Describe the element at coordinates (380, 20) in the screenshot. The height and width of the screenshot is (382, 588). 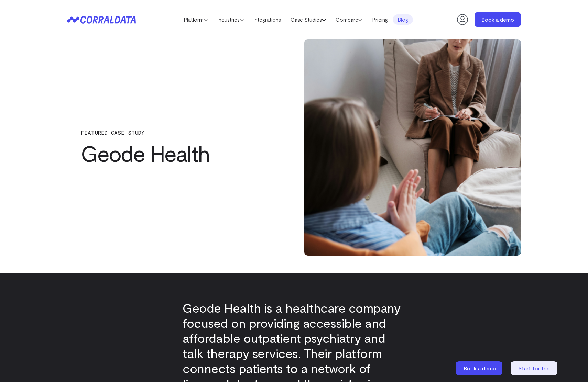
I see `a: Pricing` at that location.